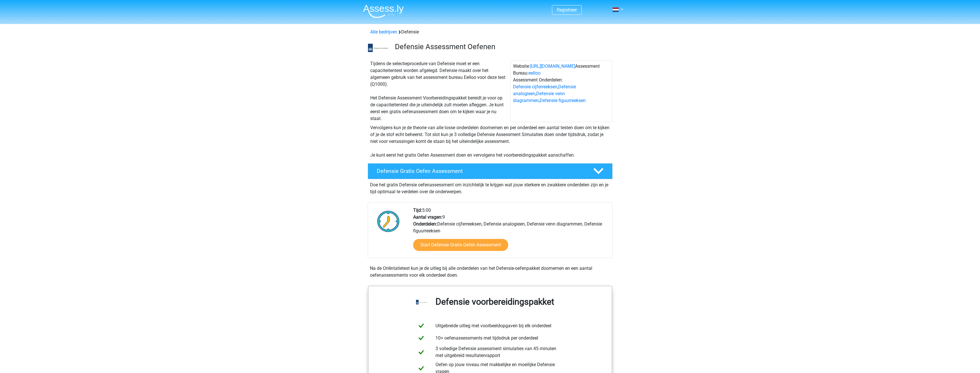 The width and height of the screenshot is (980, 373). Describe the element at coordinates (563, 100) in the screenshot. I see `a: Defensie figuurreeksen` at that location.